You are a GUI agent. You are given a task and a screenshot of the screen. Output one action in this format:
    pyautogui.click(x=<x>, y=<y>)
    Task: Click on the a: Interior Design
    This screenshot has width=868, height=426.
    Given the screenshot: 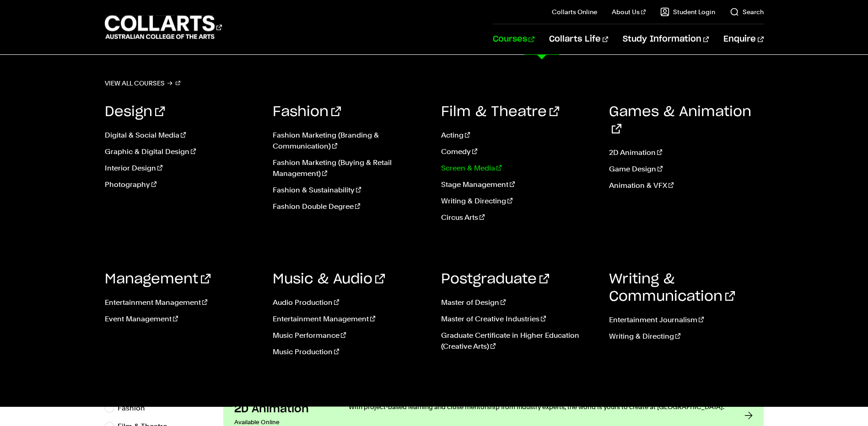 What is the action you would take?
    pyautogui.click(x=182, y=168)
    